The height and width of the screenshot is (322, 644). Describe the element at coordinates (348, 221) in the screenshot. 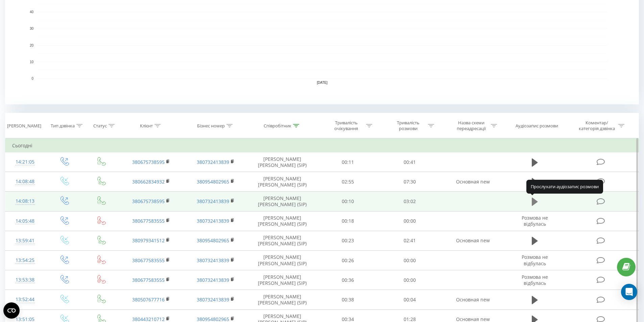

I see `td: 00:18` at that location.